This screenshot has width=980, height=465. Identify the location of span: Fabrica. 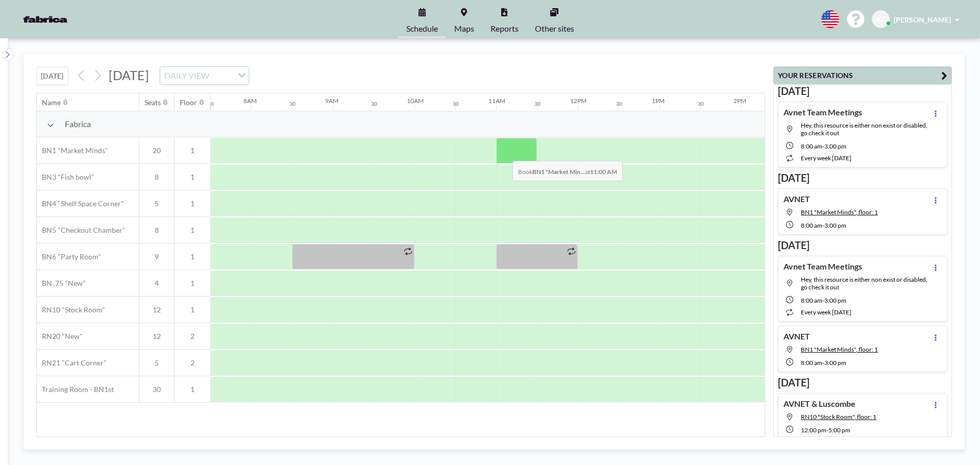
(77, 124).